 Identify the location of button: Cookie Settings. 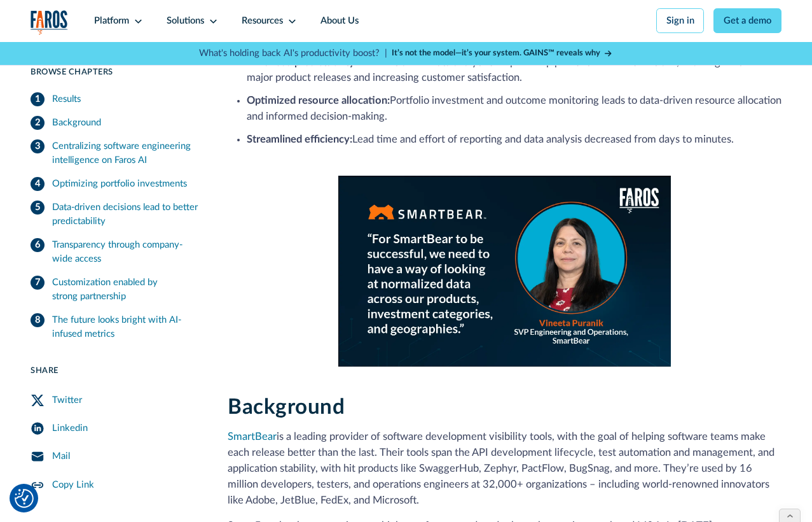
(24, 498).